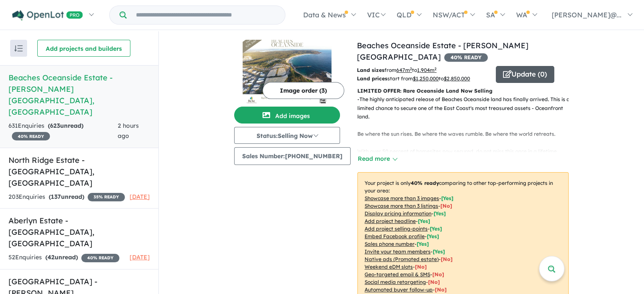 This screenshot has width=644, height=294. What do you see at coordinates (397, 274) in the screenshot?
I see `u: Geo-targeted email & SMS` at bounding box center [397, 274].